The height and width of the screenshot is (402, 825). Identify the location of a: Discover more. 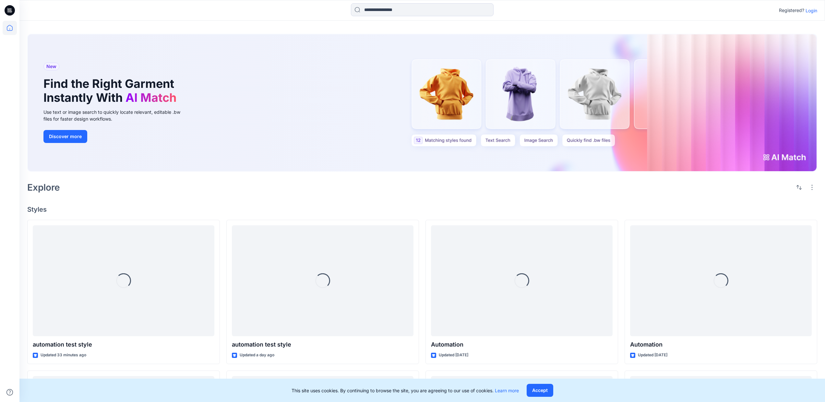
(65, 136).